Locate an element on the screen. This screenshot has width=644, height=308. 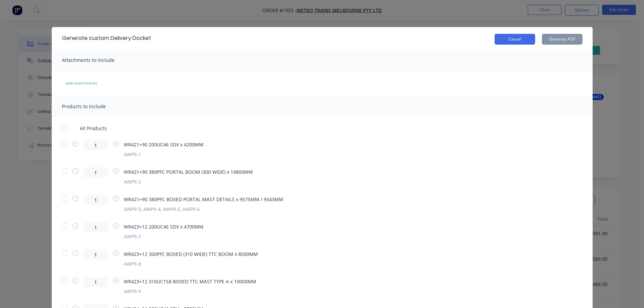
div: AWP9-3, AWP9-4, AWP9-5, AWP9-6 is located at coordinates (203, 209).